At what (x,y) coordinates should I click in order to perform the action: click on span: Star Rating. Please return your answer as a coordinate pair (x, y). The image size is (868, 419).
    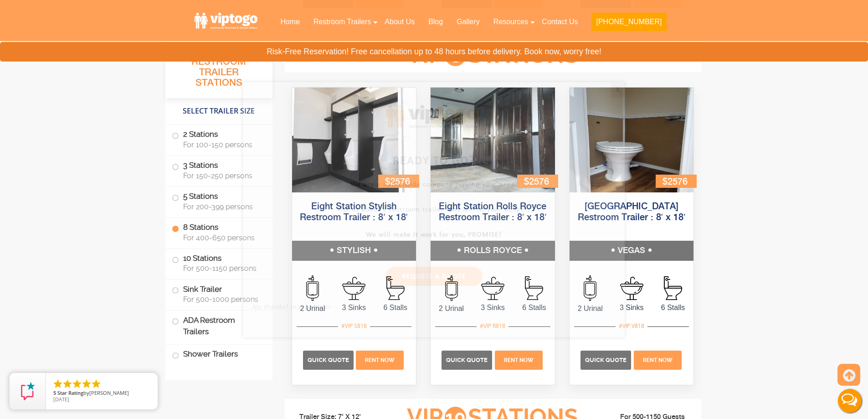
    Looking at the image, I should click on (70, 393).